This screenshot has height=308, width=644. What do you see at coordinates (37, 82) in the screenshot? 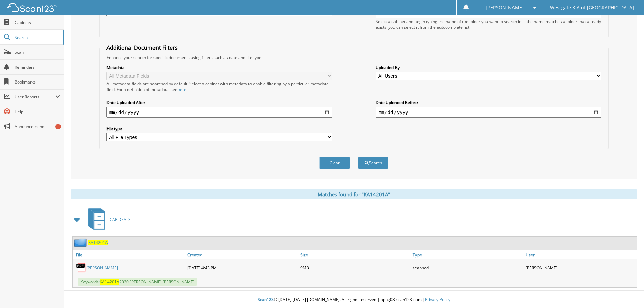
I see `span: Bookmarks` at bounding box center [37, 82].